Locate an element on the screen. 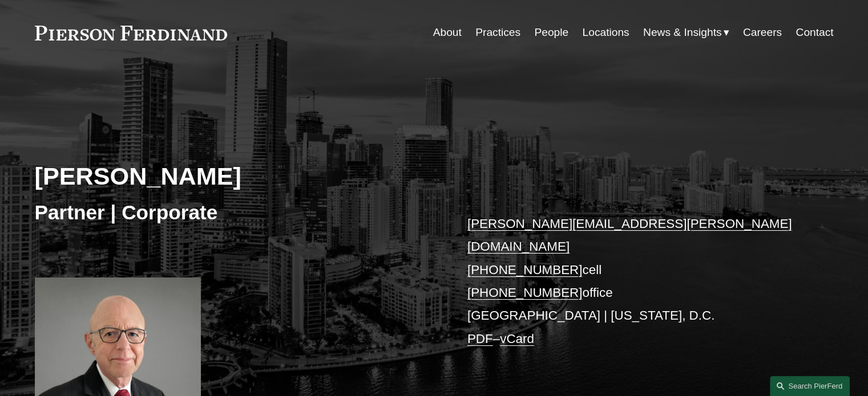  a: PDF is located at coordinates (480, 339).